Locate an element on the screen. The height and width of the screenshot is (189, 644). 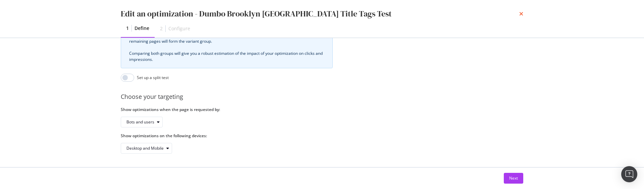
div: Desktop and Mobile is located at coordinates (145, 148).